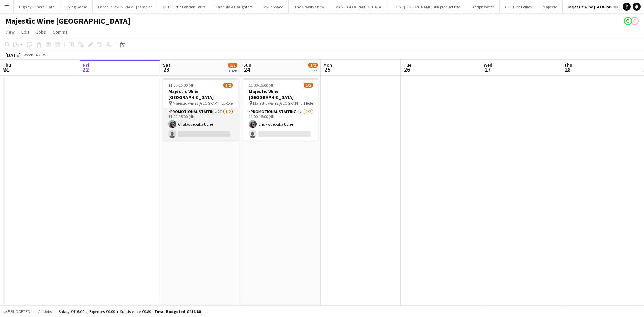  What do you see at coordinates (484, 6) in the screenshot?
I see `button: Actiph Water` at bounding box center [484, 6].